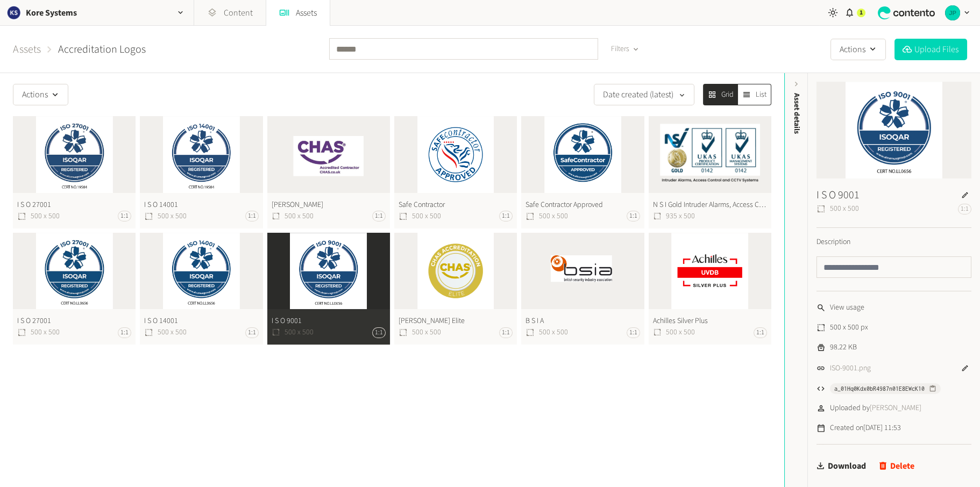  What do you see at coordinates (51, 13) in the screenshot?
I see `h2: Kore Systems` at bounding box center [51, 13].